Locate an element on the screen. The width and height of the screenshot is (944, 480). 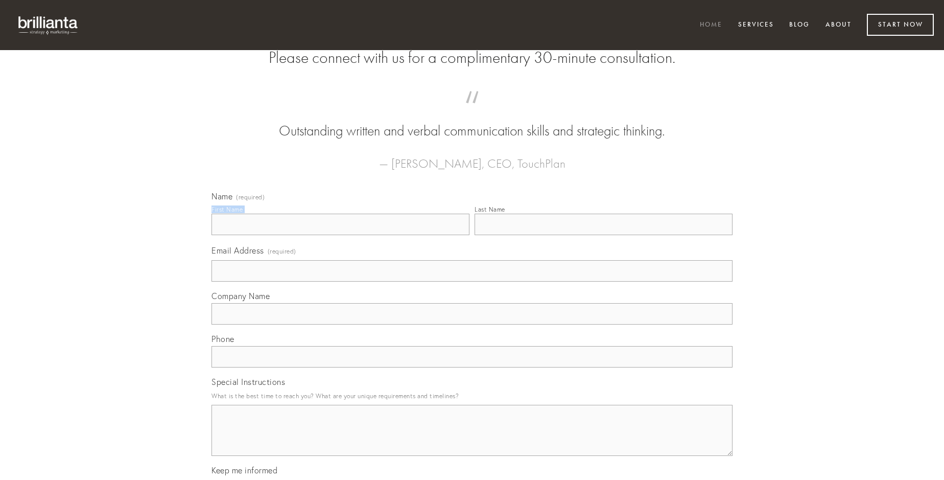
span: Phone is located at coordinates (223, 339).